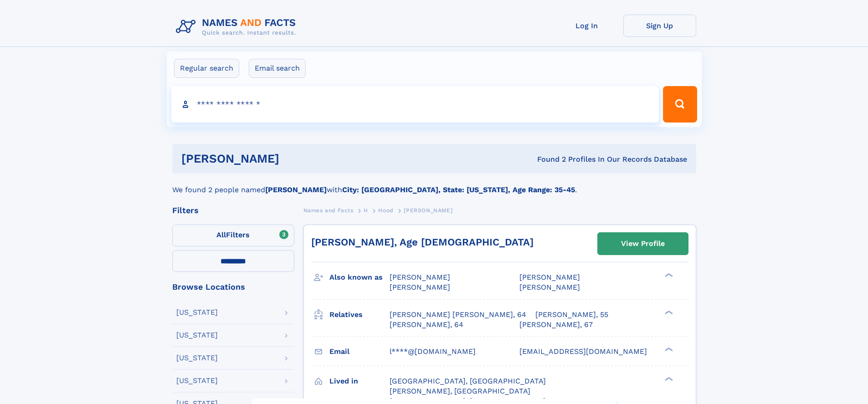 This screenshot has width=868, height=404. What do you see at coordinates (359, 351) in the screenshot?
I see `h3: Email` at bounding box center [359, 351].